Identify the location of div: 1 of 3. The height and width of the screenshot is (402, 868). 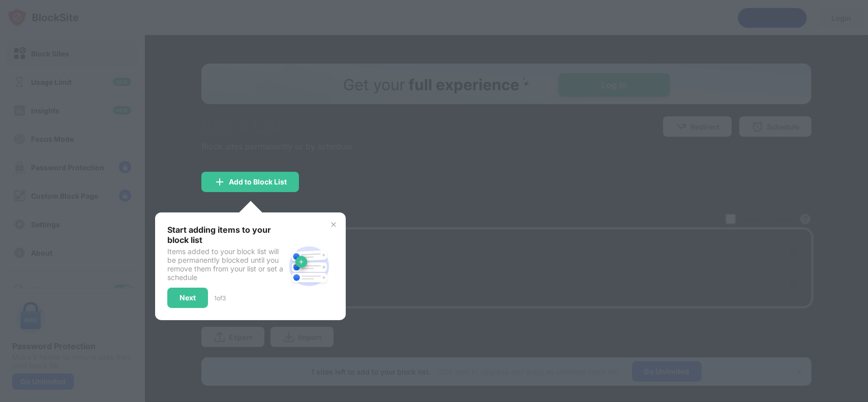
(219, 298).